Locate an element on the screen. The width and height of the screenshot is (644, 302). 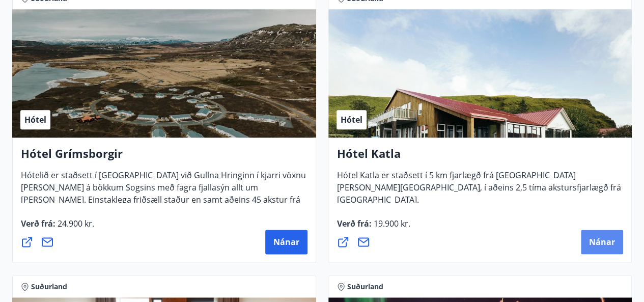
h4: Hótel Katla is located at coordinates (480, 157).